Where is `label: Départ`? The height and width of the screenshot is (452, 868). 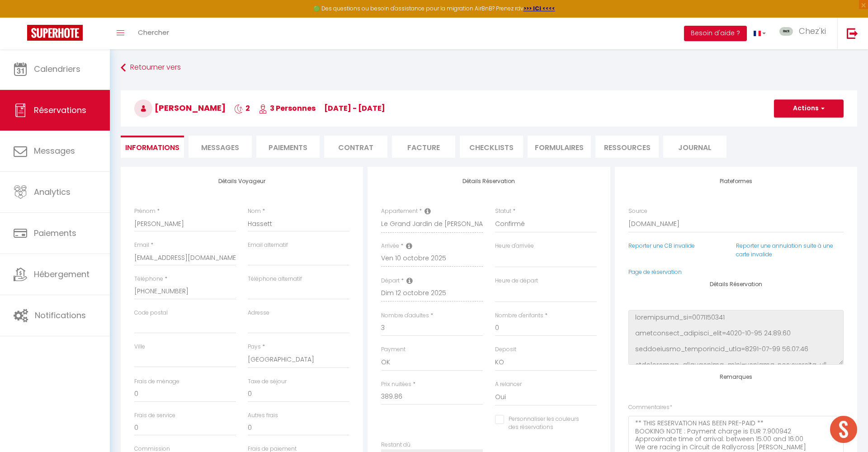
label: Départ is located at coordinates (390, 280).